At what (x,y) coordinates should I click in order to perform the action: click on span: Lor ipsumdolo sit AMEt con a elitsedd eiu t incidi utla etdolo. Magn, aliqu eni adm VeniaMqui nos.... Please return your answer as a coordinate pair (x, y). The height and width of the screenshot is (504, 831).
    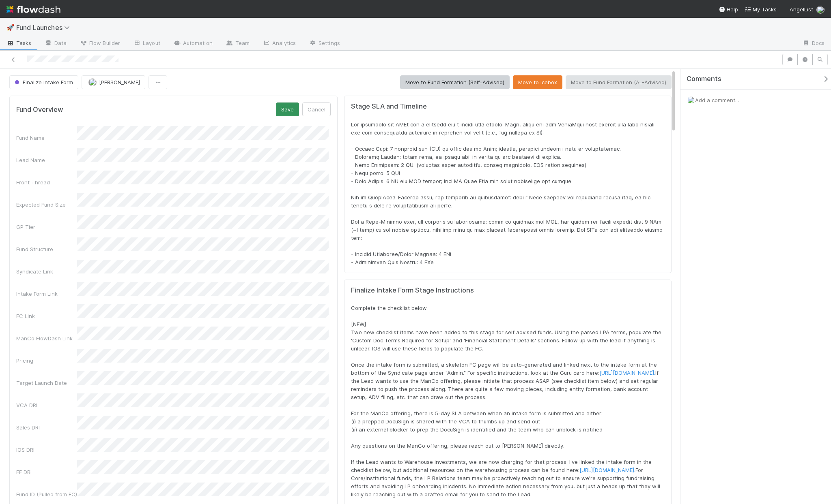
    Looking at the image, I should click on (507, 193).